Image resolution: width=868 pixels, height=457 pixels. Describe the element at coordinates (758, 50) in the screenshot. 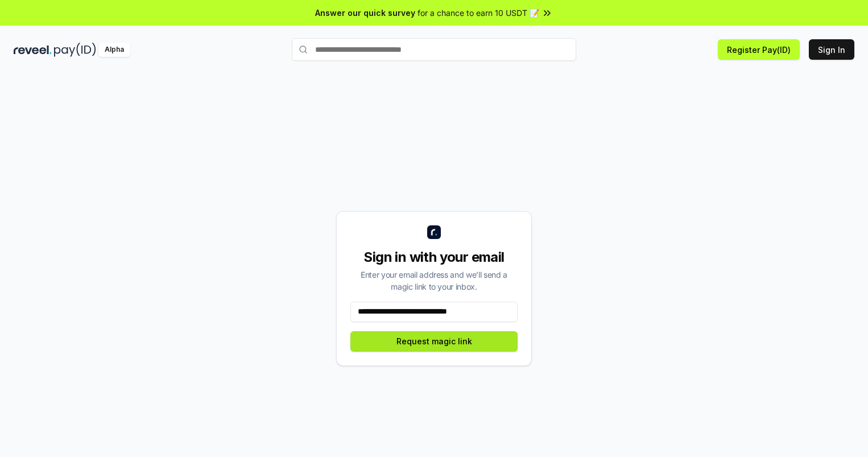

I see `button: Register Pay(ID)` at that location.